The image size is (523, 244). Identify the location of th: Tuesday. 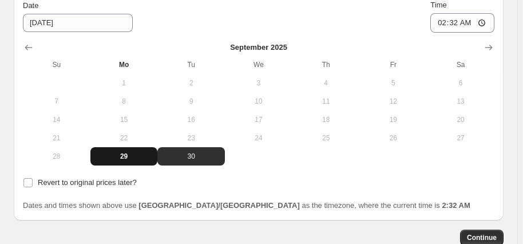
(191, 65).